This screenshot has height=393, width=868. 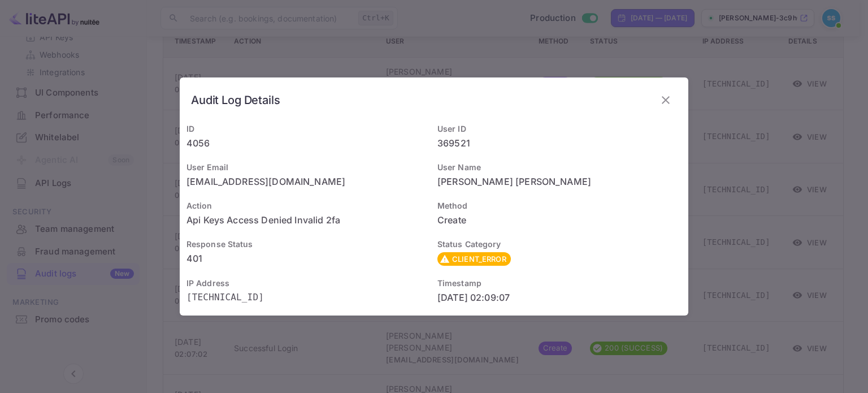 I want to click on p: 401, so click(x=309, y=259).